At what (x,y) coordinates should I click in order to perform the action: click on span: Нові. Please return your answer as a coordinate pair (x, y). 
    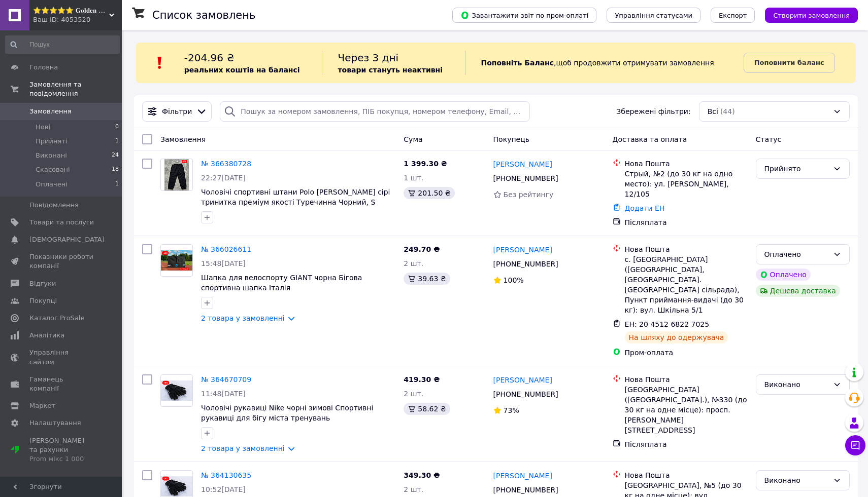
    Looking at the image, I should click on (43, 128).